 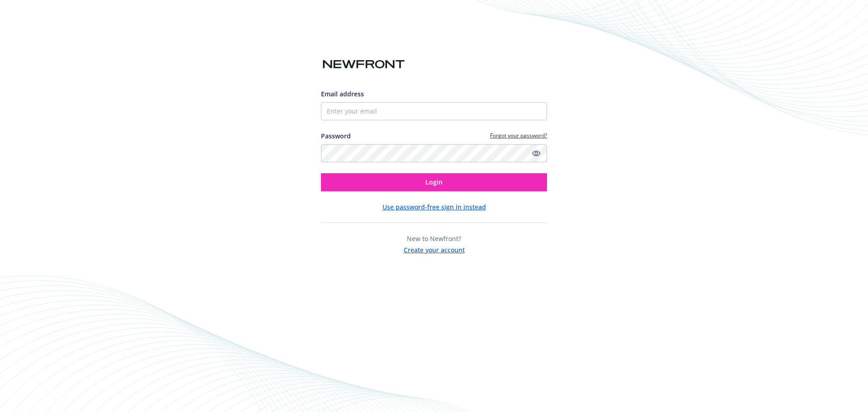 I want to click on input: Enter your email, so click(x=434, y=111).